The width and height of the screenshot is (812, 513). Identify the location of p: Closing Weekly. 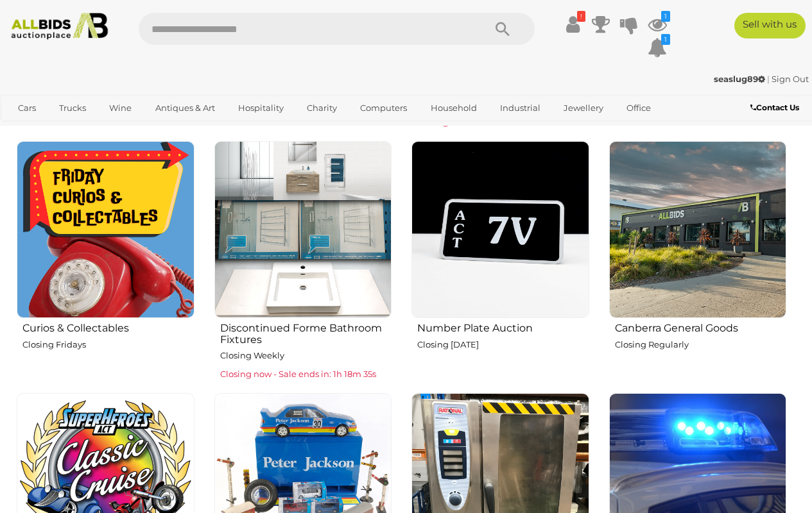
(306, 355).